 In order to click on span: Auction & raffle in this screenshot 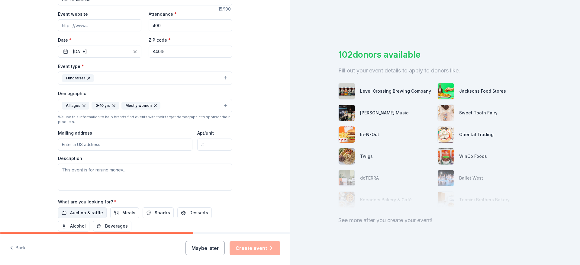, I will do `click(86, 213)`.